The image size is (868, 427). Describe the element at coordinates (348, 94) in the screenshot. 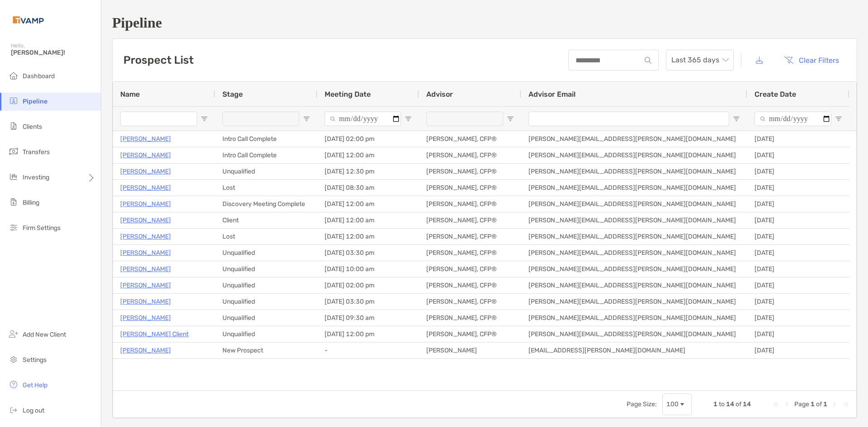

I see `span: Meeting Date` at that location.